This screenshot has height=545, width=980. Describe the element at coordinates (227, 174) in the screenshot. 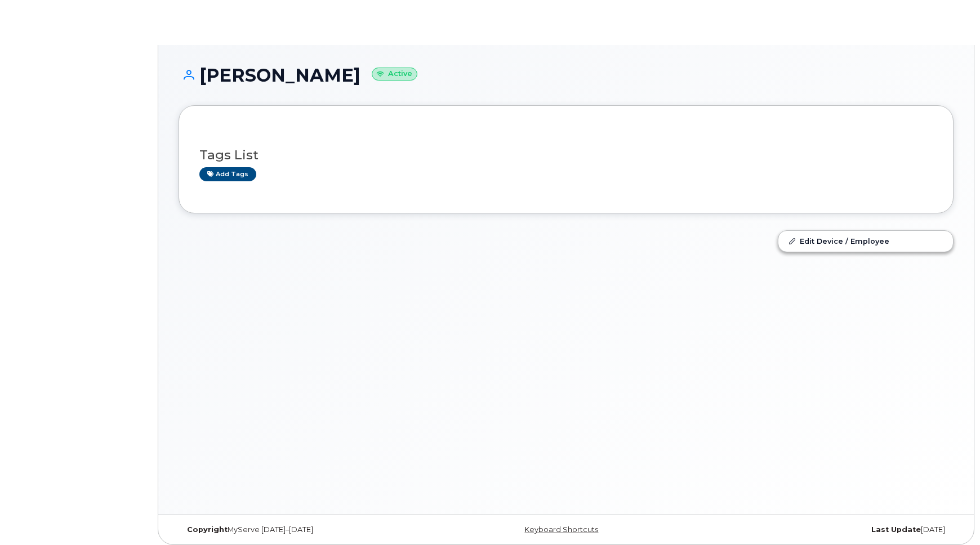

I see `a: Add tags` at that location.